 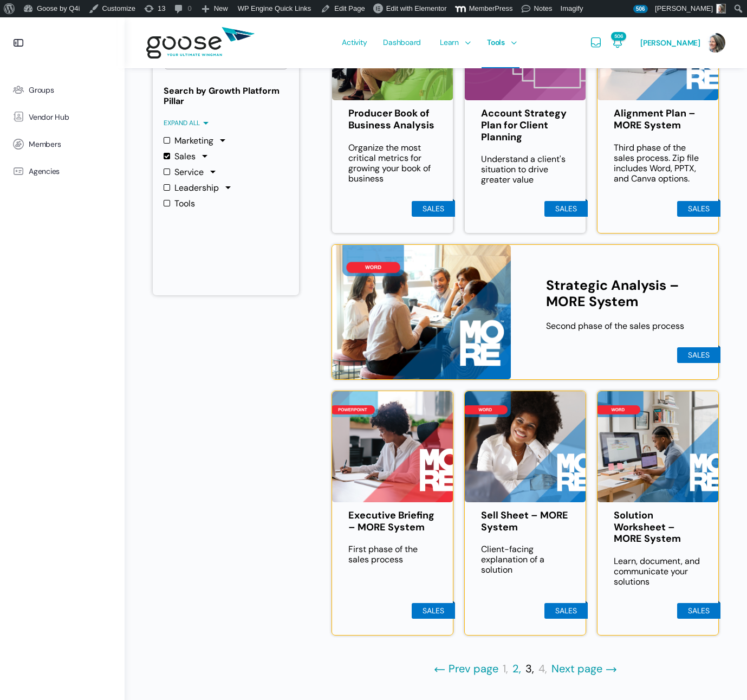 What do you see at coordinates (62, 117) in the screenshot?
I see `a: Vendor Hub` at bounding box center [62, 117].